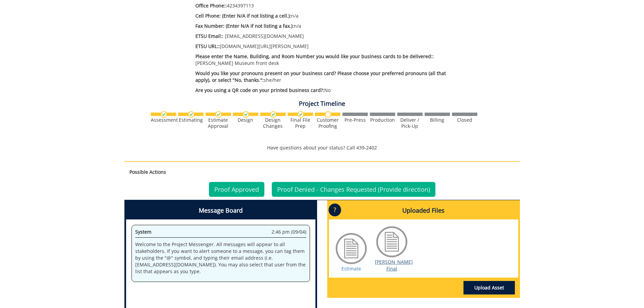 This screenshot has width=644, height=308. Describe the element at coordinates (209, 36) in the screenshot. I see `span: ETSU Email::` at that location.